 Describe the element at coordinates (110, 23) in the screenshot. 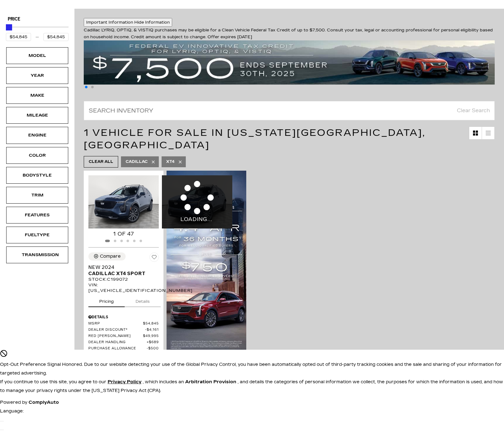

I see `span: Important Information` at that location.